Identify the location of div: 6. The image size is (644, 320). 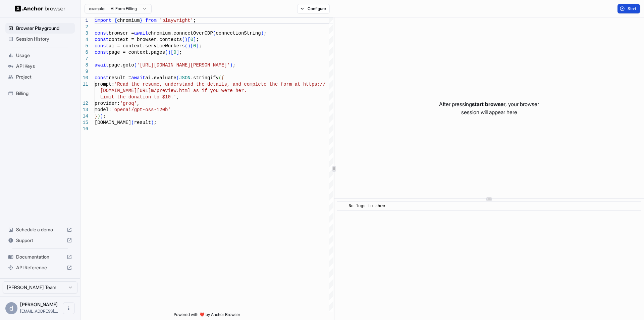
(84, 52).